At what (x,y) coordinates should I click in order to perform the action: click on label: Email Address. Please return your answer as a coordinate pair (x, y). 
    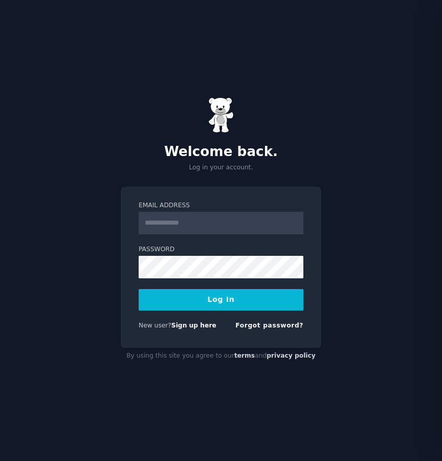
    Looking at the image, I should click on (221, 206).